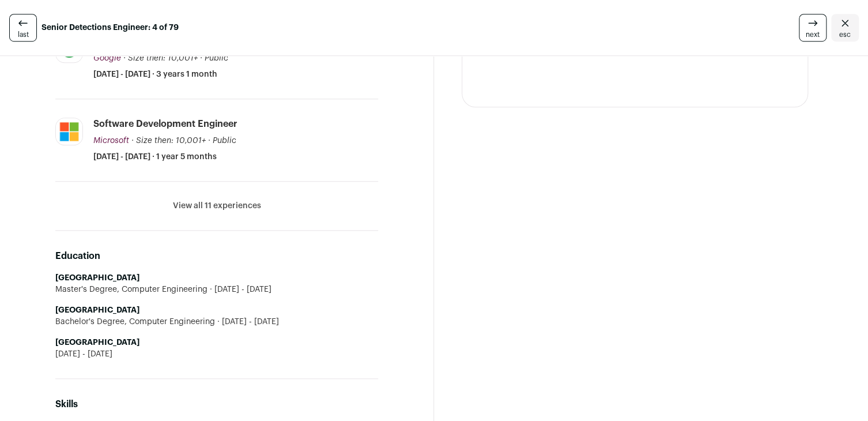  What do you see at coordinates (23, 28) in the screenshot?
I see `a: last` at bounding box center [23, 28].